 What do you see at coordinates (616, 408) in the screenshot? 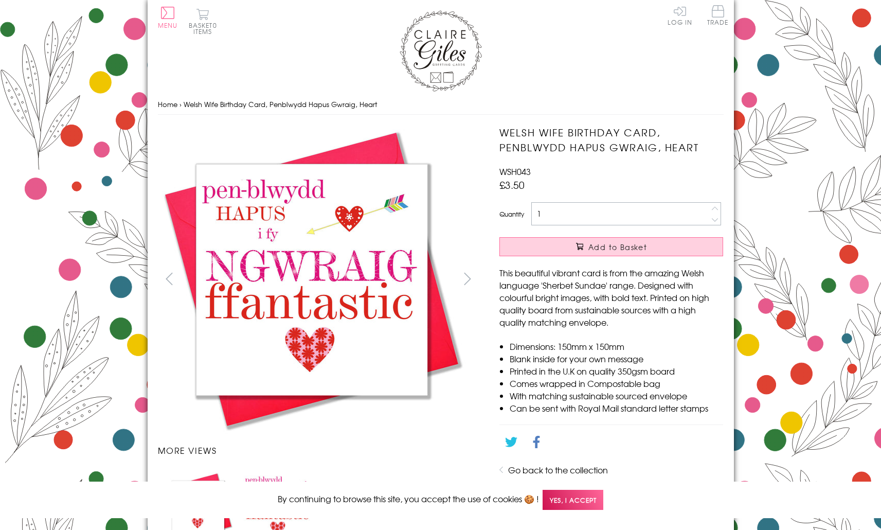
I see `li: Can be sent with Royal Mail standard letter stamps` at bounding box center [616, 408].